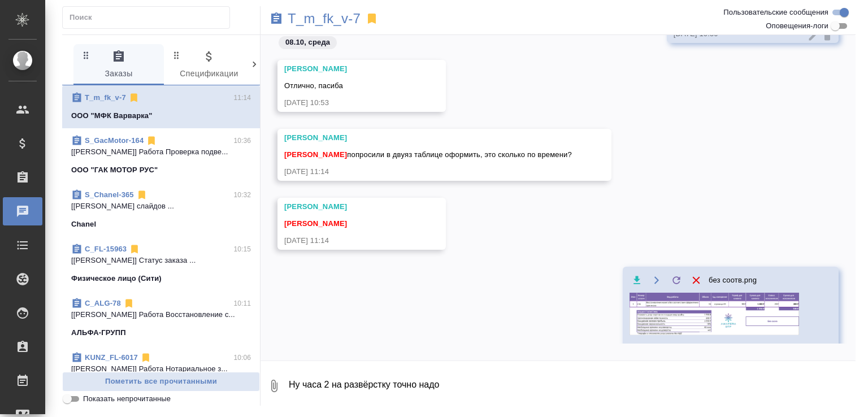 The image size is (868, 417). What do you see at coordinates (114, 170) in the screenshot?
I see `p: ООО "ГАК МОТОР РУС"` at bounding box center [114, 170].